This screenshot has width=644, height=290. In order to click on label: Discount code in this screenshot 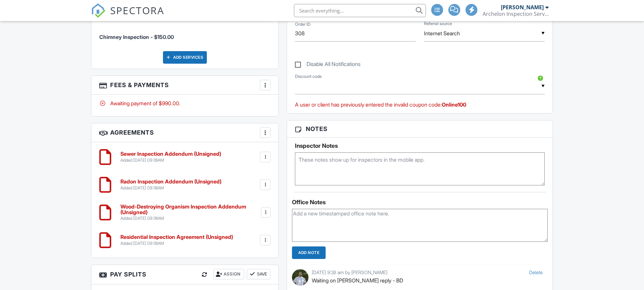, I will do `click(308, 76)`.